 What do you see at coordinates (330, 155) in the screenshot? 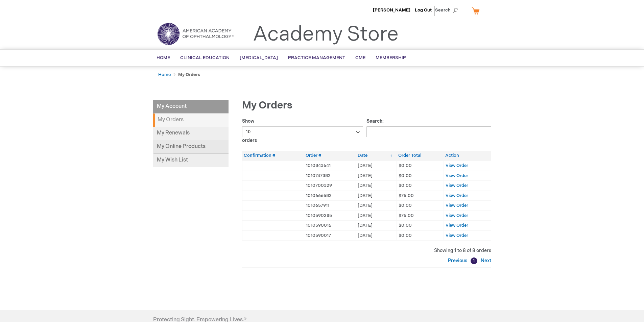
I see `th: Order #: activate to sort column ascending` at bounding box center [330, 155].